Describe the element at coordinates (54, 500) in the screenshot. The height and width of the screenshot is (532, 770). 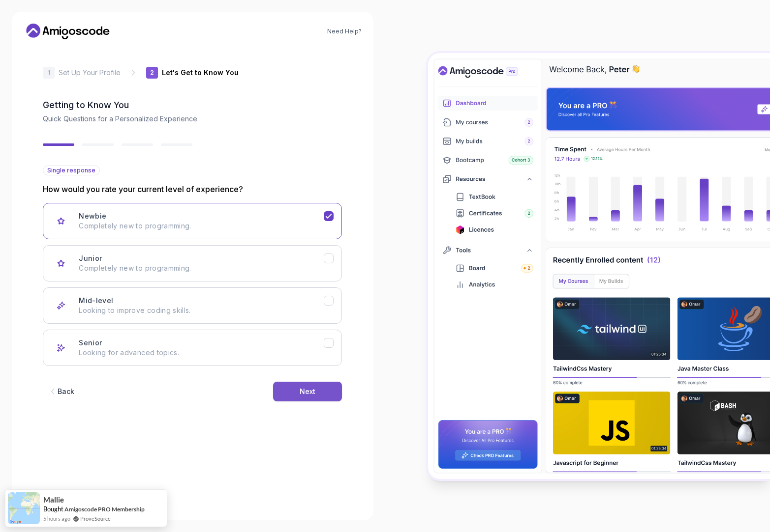
I see `span: Mallie` at that location.